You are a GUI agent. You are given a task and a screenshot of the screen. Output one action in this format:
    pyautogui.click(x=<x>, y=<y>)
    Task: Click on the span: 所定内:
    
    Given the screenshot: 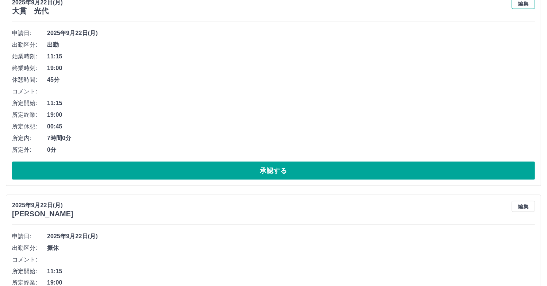 What is the action you would take?
    pyautogui.click(x=30, y=138)
    